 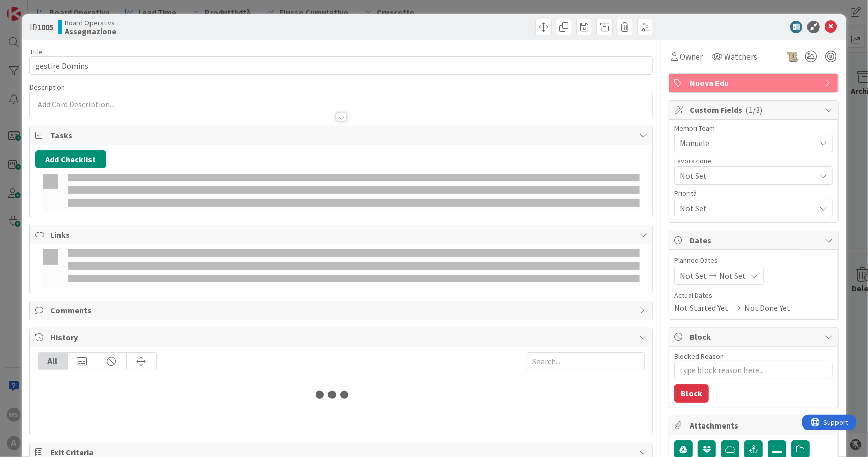 I want to click on label: Title, so click(x=36, y=52).